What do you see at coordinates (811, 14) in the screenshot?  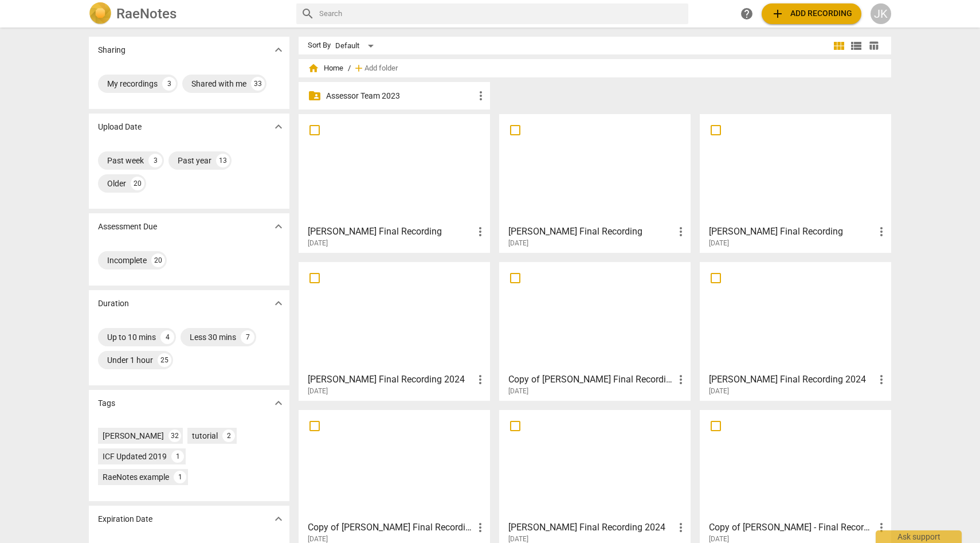 I see `span: Add recording` at bounding box center [811, 14].